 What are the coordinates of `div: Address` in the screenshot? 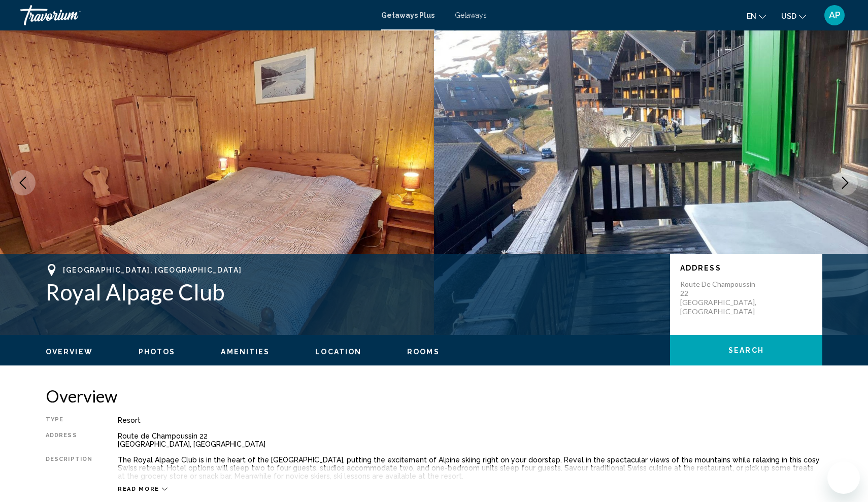 It's located at (69, 440).